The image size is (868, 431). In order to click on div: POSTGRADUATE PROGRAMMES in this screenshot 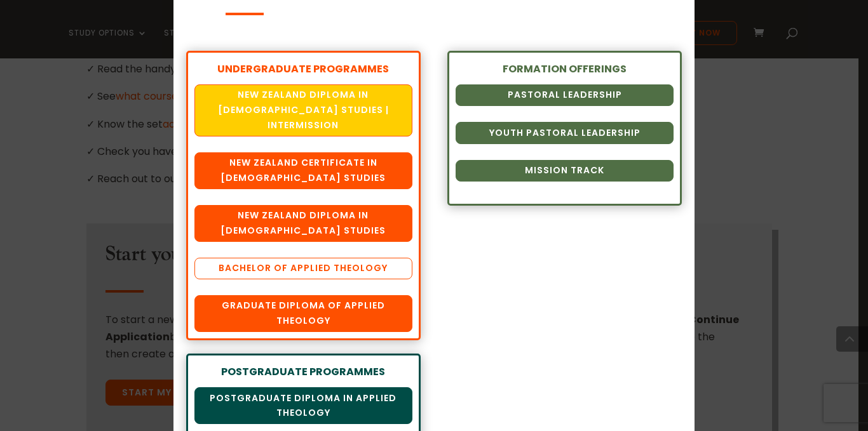, I will do `click(303, 372)`.